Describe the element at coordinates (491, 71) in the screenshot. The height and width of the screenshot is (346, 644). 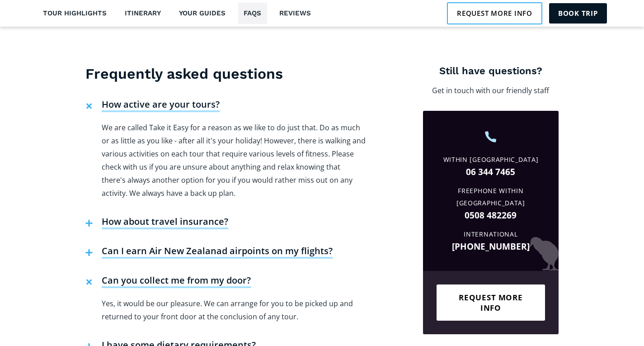
I see `h4: Still have questions?` at that location.